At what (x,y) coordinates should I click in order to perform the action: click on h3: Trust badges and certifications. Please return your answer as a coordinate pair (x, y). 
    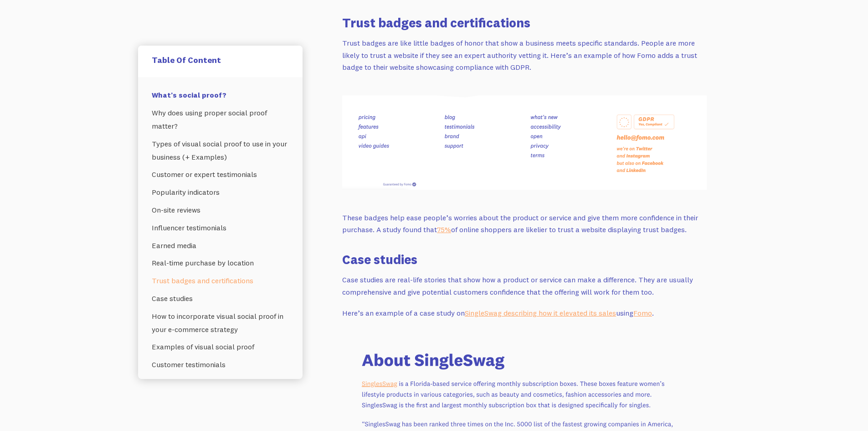
    Looking at the image, I should click on (525, 22).